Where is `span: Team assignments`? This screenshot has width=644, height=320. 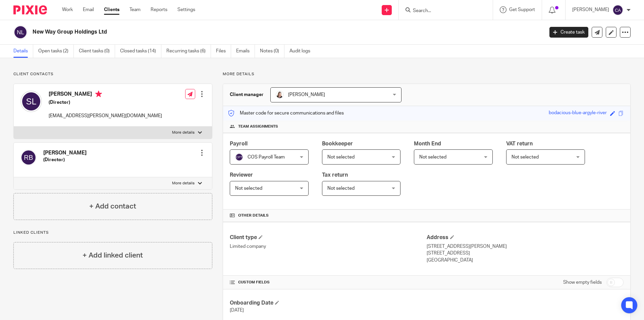
span: Team assignments is located at coordinates (258, 126).